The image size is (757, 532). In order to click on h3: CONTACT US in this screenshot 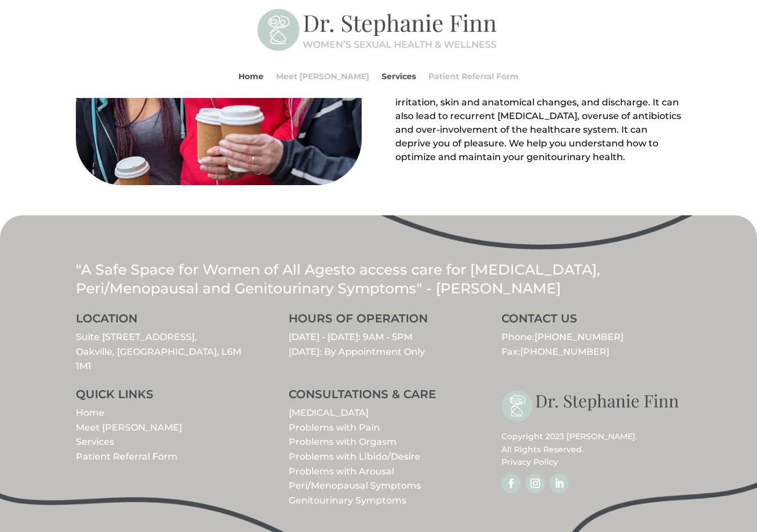, I will do `click(591, 321)`.